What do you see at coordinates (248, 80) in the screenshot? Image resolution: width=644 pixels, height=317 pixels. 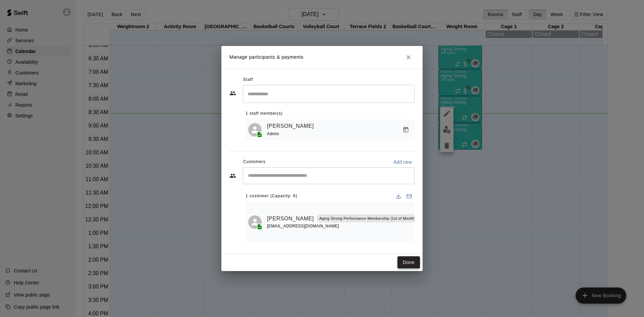 I see `span: Staff` at bounding box center [248, 80].